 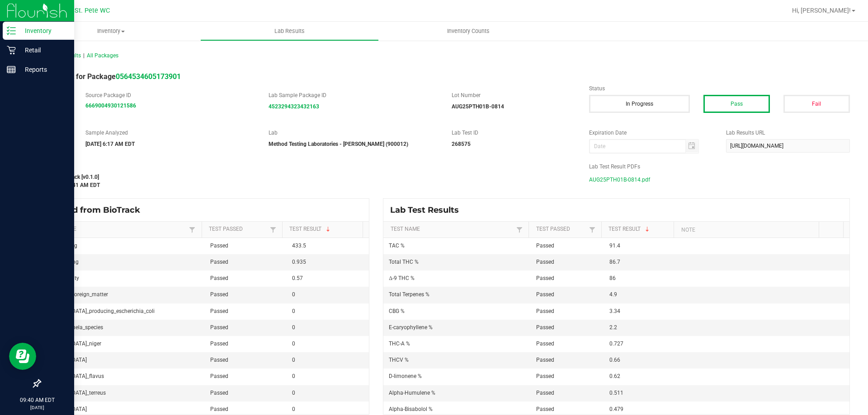 What do you see at coordinates (11, 50) in the screenshot?
I see `inline-svg: Retail` at bounding box center [11, 50].